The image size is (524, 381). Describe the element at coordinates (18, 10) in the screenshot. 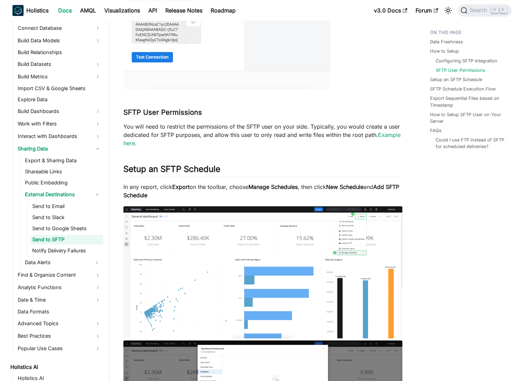

I see `img: Holistics` at that location.